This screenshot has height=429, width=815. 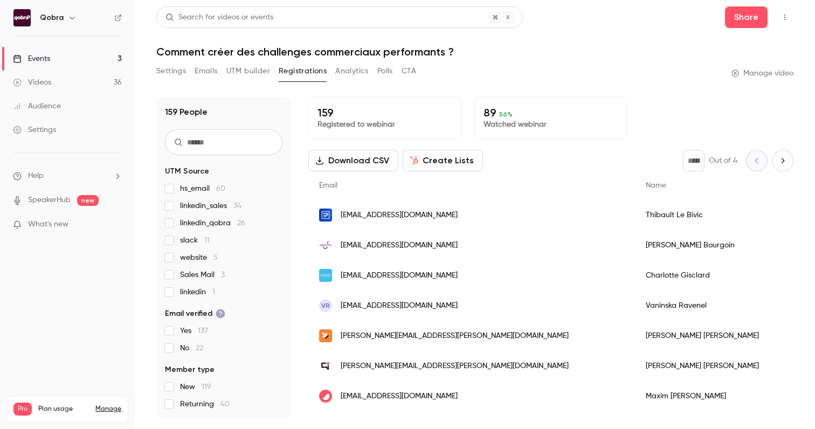 I want to click on span: 119, so click(x=206, y=387).